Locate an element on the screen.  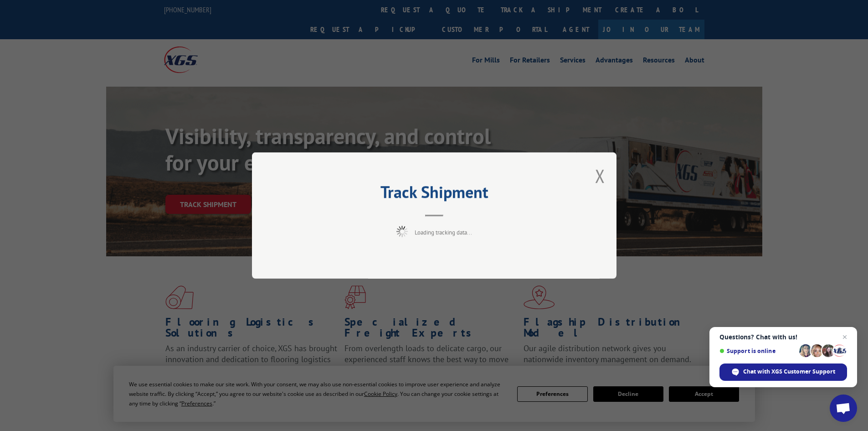
span: Loading tracking data... is located at coordinates (443, 233).